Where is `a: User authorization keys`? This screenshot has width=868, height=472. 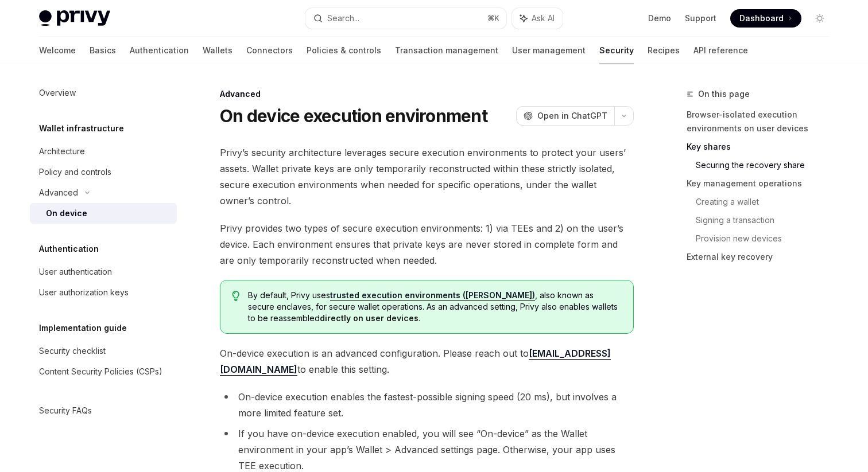 a: User authorization keys is located at coordinates (104, 292).